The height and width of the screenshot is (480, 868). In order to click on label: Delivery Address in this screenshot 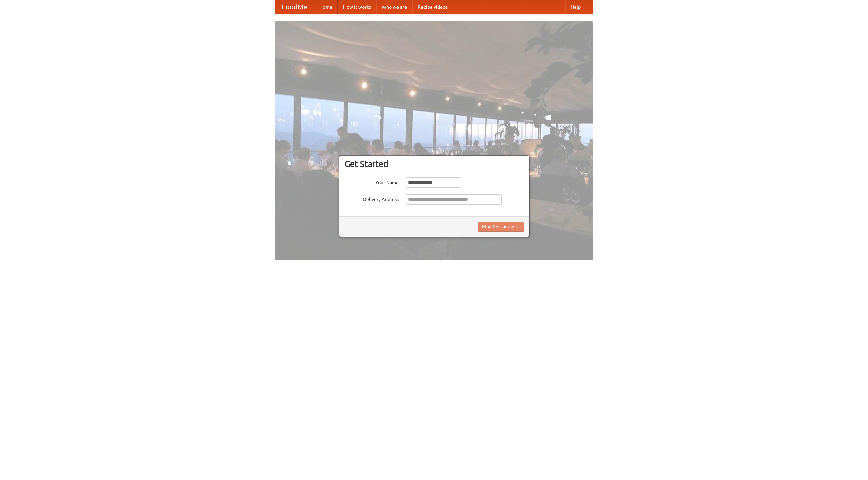, I will do `click(372, 199)`.